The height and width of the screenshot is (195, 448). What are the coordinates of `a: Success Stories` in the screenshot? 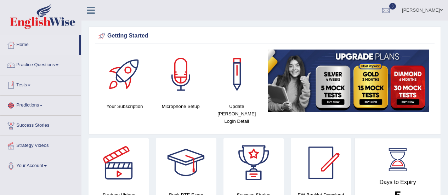 It's located at (41, 125).